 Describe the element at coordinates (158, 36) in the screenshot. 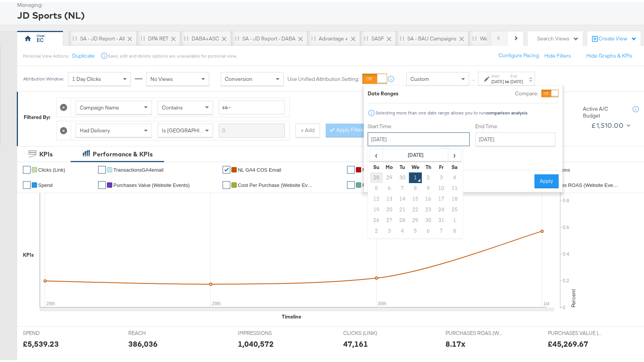

I see `div: DPA RET` at that location.